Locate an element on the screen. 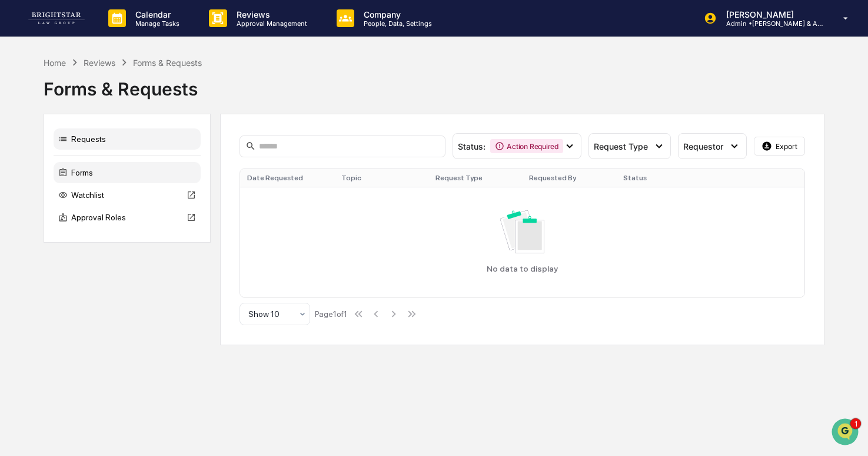 The height and width of the screenshot is (456, 868). span: 11:53 AM is located at coordinates (121, 165).